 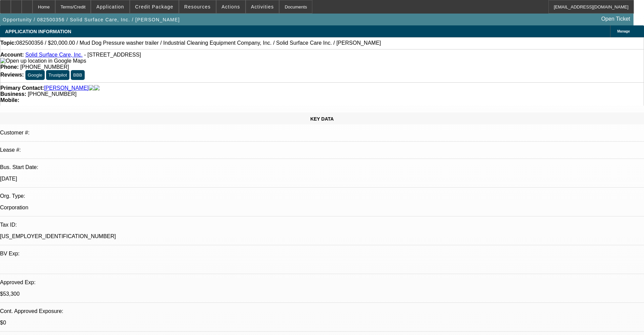 I want to click on button: Resources, so click(x=197, y=7).